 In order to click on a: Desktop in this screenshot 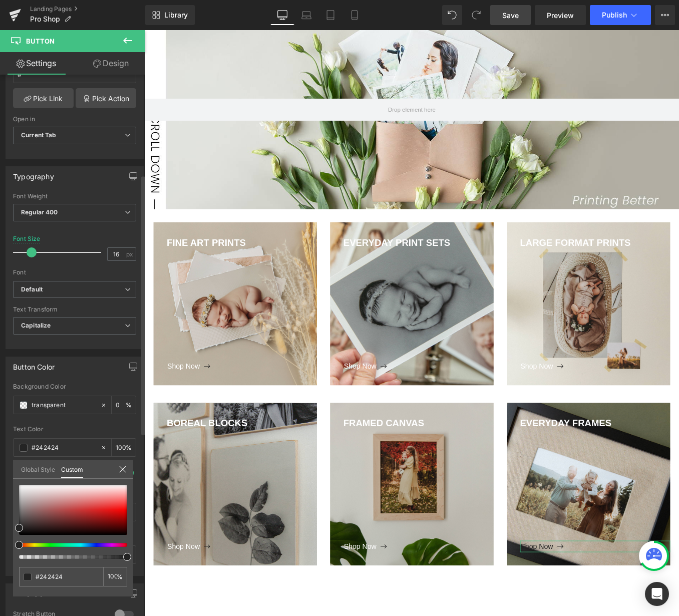, I will do `click(282, 15)`.